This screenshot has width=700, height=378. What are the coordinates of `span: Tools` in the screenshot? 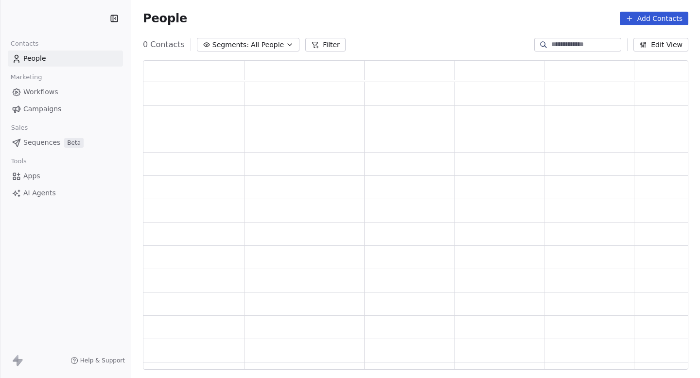 It's located at (18, 161).